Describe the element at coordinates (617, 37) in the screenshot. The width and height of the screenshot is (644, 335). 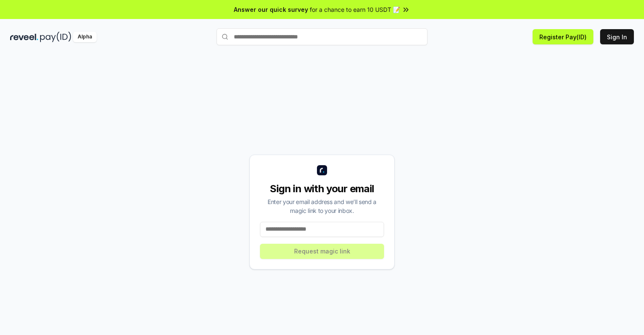
I see `button: Sign In` at that location.